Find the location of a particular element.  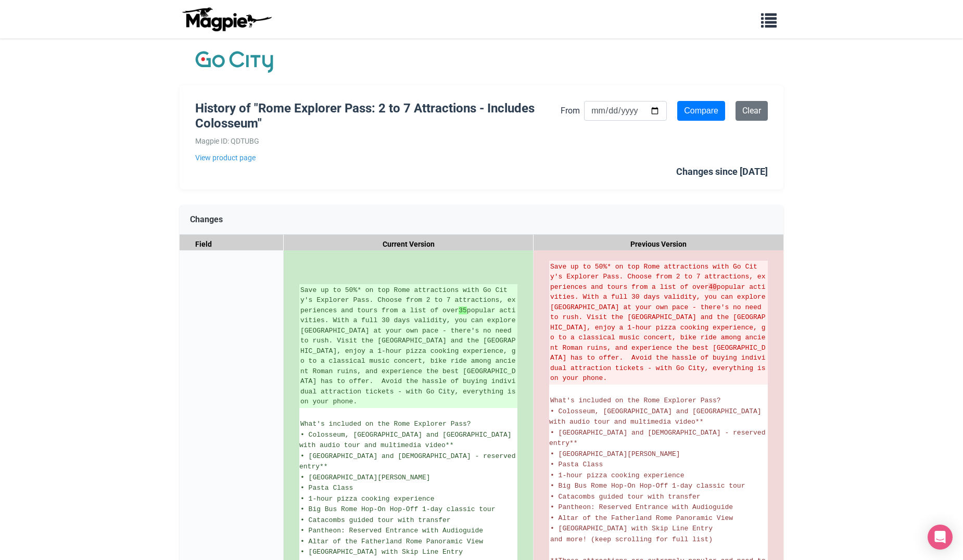

label: From is located at coordinates (570, 111).